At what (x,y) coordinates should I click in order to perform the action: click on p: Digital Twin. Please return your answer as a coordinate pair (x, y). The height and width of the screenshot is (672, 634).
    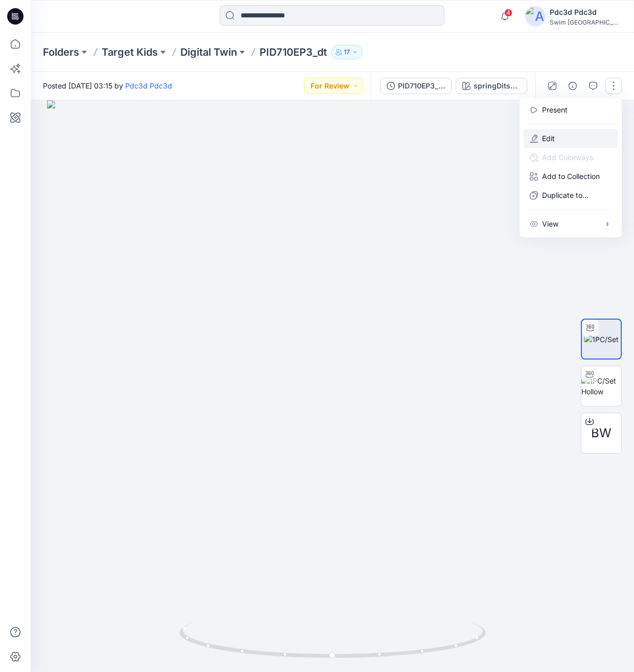
    Looking at the image, I should click on (209, 52).